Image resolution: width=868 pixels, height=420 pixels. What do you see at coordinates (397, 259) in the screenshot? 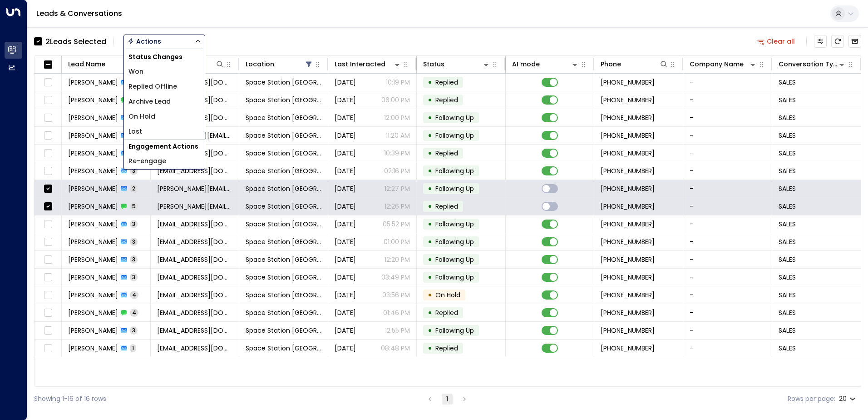
I see `p: 12:20 PM` at bounding box center [397, 259].